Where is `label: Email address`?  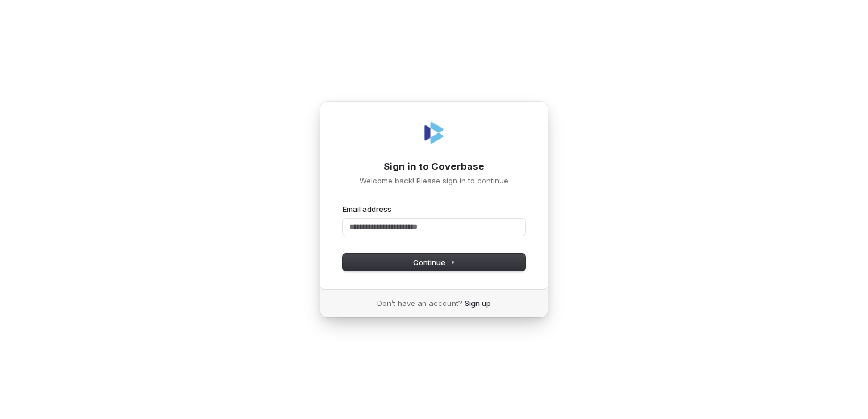
label: Email address is located at coordinates (367, 209).